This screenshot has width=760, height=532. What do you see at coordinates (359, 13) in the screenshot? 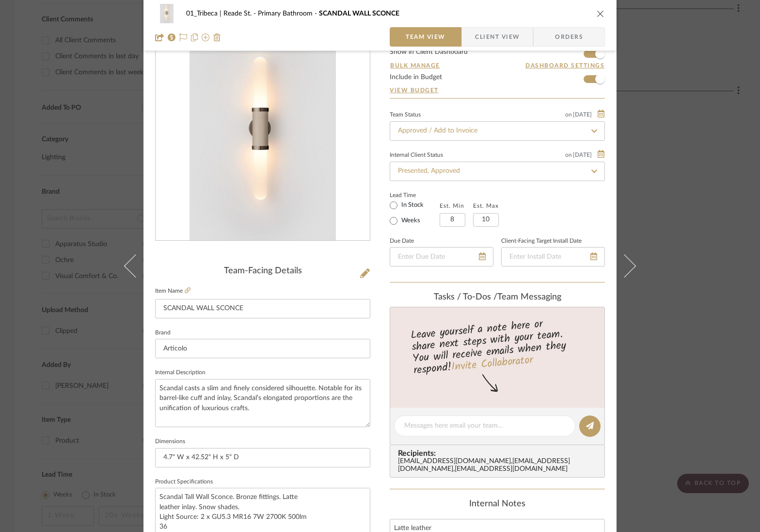
I see `span: SCANDAL WALL SCONCE` at bounding box center [359, 13].